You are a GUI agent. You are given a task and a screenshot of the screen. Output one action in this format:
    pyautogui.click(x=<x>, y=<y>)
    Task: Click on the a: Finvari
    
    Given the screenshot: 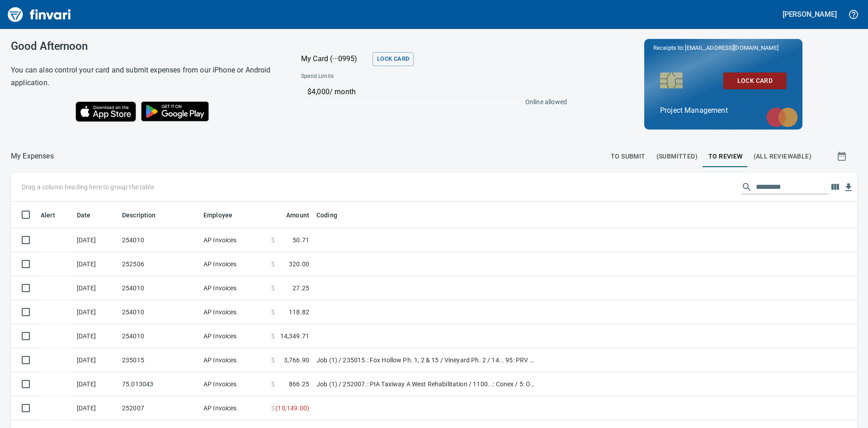 What is the action you would take?
    pyautogui.click(x=39, y=15)
    